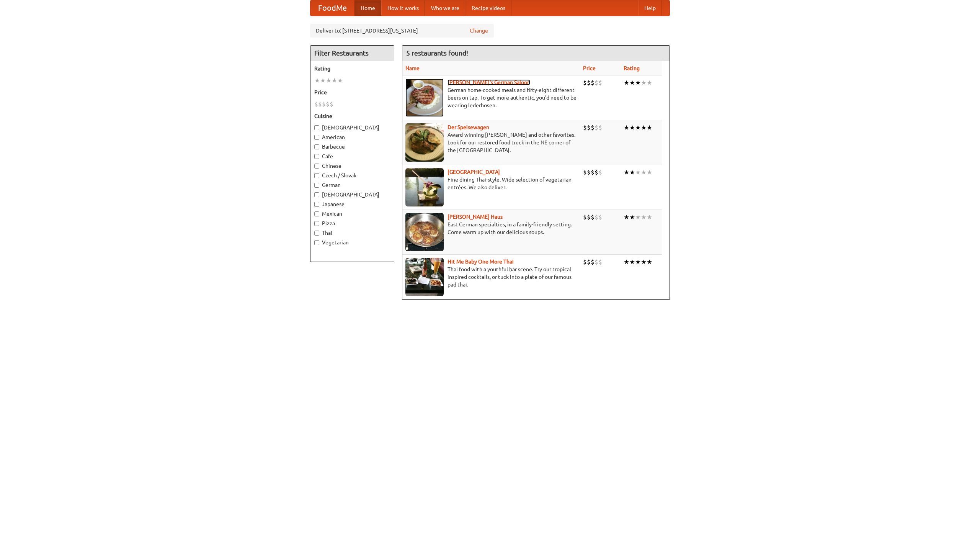 The height and width of the screenshot is (542, 980). Describe the element at coordinates (437, 53) in the screenshot. I see `ng-pluralize: 5 restaurants found!` at that location.